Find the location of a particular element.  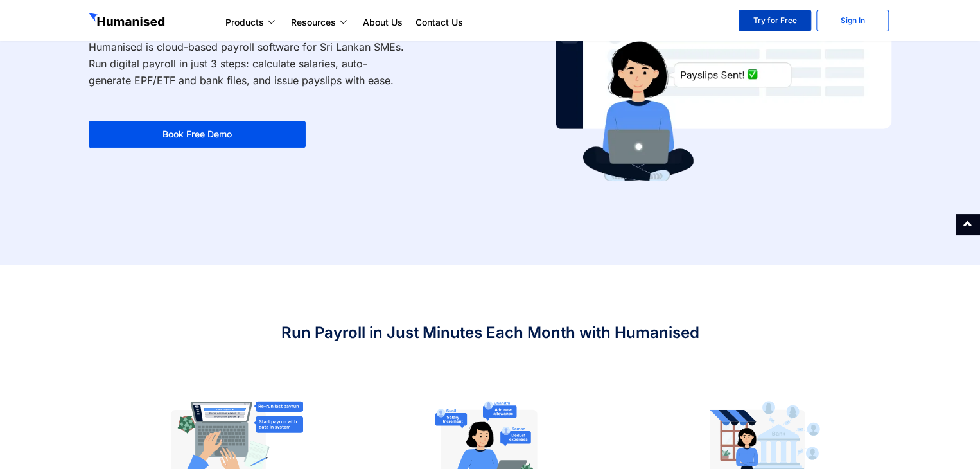

img: GetHumanised Logo is located at coordinates (127, 21).